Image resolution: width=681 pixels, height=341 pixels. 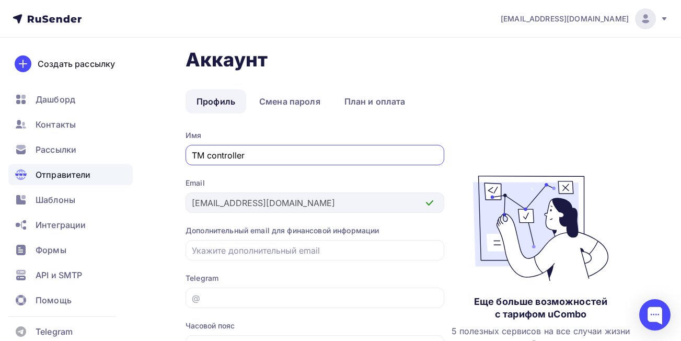 What do you see at coordinates (53, 300) in the screenshot?
I see `span: Помощь` at bounding box center [53, 300].